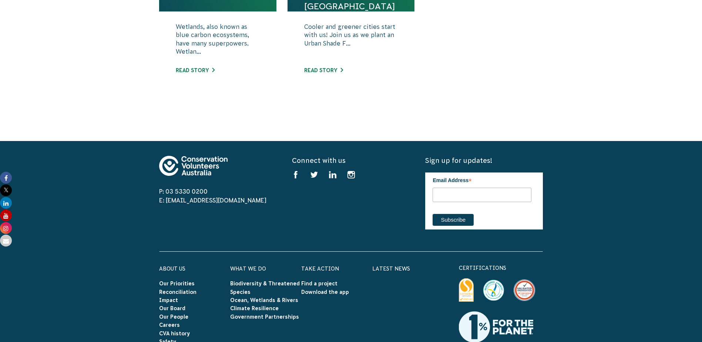 The width and height of the screenshot is (702, 342). What do you see at coordinates (168, 300) in the screenshot?
I see `a: Impact` at bounding box center [168, 300].